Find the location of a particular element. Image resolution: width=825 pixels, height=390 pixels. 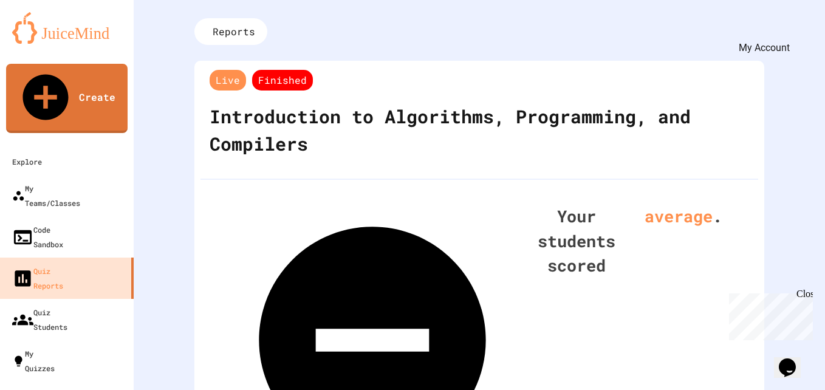

div: My Account is located at coordinates (764, 48).